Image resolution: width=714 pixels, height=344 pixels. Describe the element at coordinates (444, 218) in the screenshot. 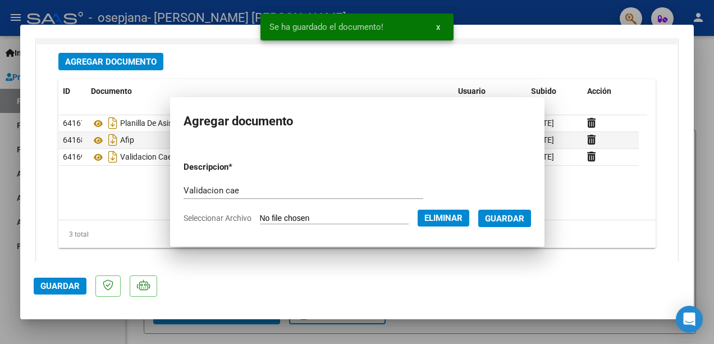

I see `button: Eliminar` at that location.